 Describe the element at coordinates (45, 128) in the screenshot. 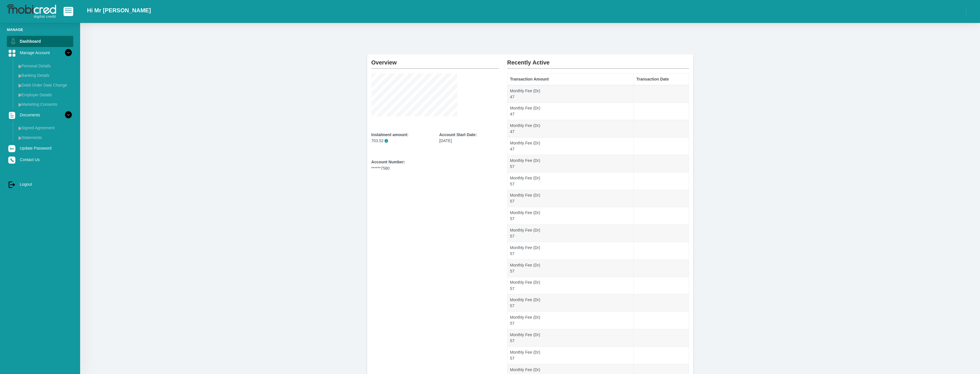

I see `a: Signed Agreement` at that location.